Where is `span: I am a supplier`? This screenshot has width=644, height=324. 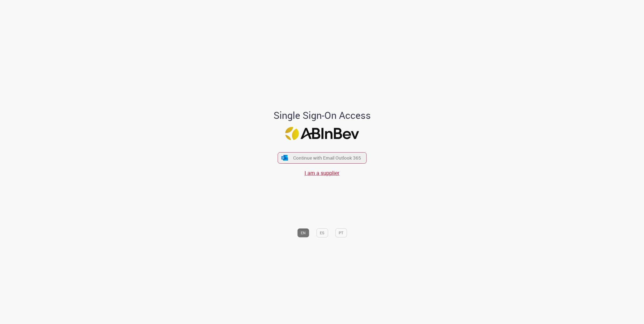
span: I am a supplier is located at coordinates (322, 172).